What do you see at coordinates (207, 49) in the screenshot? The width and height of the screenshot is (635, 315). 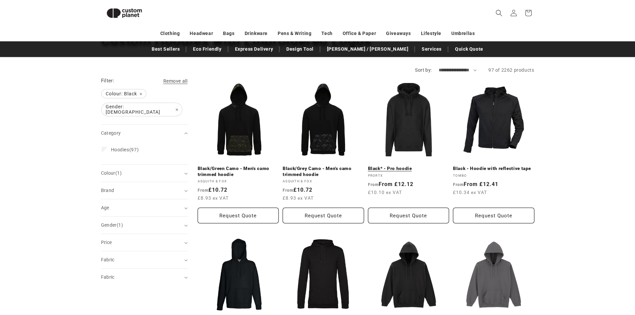 I see `a: Eco Friendly` at bounding box center [207, 49].